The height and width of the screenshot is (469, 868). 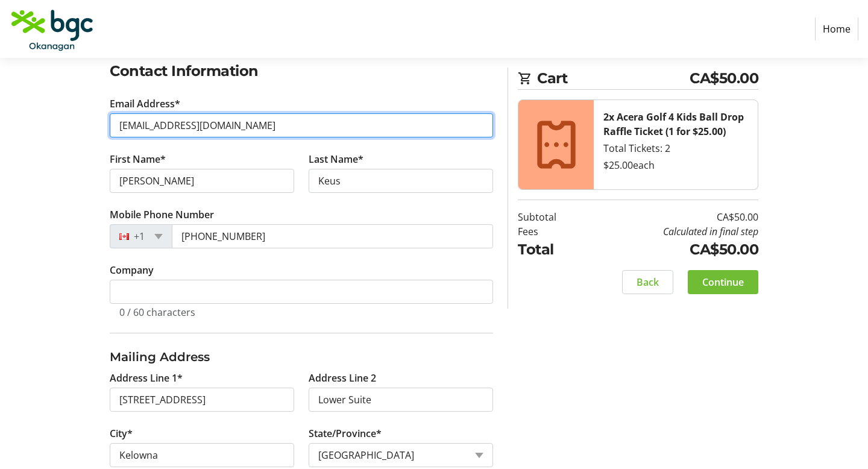 I want to click on label: Address Line 1*, so click(x=145, y=378).